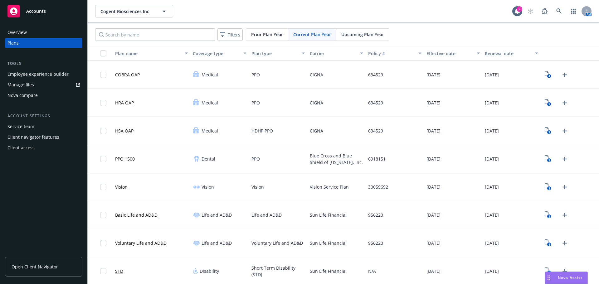 The height and width of the screenshot is (284, 599). What do you see at coordinates (44, 148) in the screenshot?
I see `a: Client access` at bounding box center [44, 148].